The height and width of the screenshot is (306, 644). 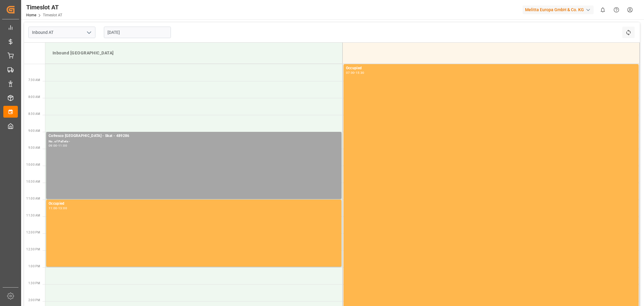 What do you see at coordinates (33, 232) in the screenshot?
I see `span: 12:00 PM` at bounding box center [33, 232].